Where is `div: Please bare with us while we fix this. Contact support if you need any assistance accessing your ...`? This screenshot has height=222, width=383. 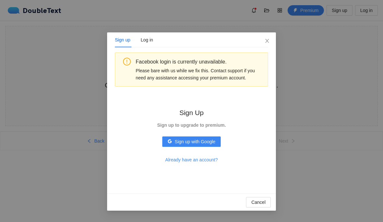
div: Please bare with us while we fix this. Contact support if you need any assistance accessing your ... is located at coordinates (199, 74).